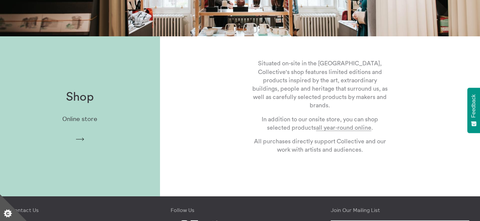  I want to click on button: Feedback - Show survey, so click(474, 110).